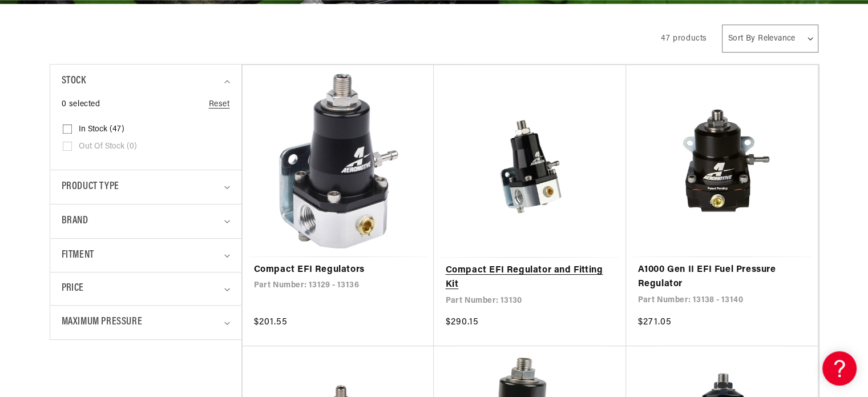 The height and width of the screenshot is (397, 868). I want to click on span: Brand, so click(75, 221).